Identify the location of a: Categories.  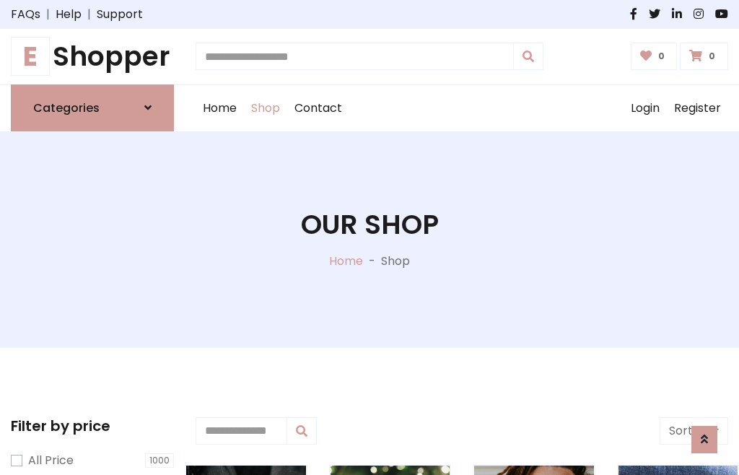
(92, 107).